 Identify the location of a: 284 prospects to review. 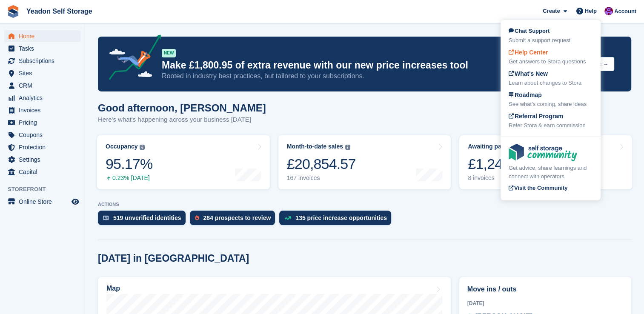
(235, 220).